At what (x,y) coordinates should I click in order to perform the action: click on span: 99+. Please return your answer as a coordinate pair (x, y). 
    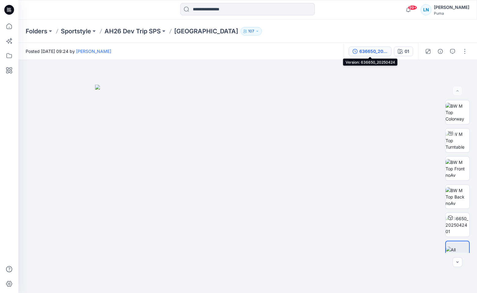
    Looking at the image, I should click on (413, 8).